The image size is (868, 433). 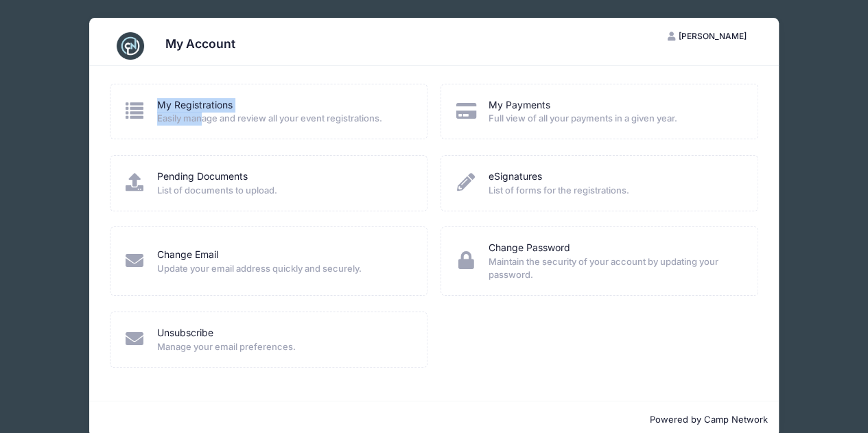 What do you see at coordinates (187, 254) in the screenshot?
I see `a: Change Email` at bounding box center [187, 254].